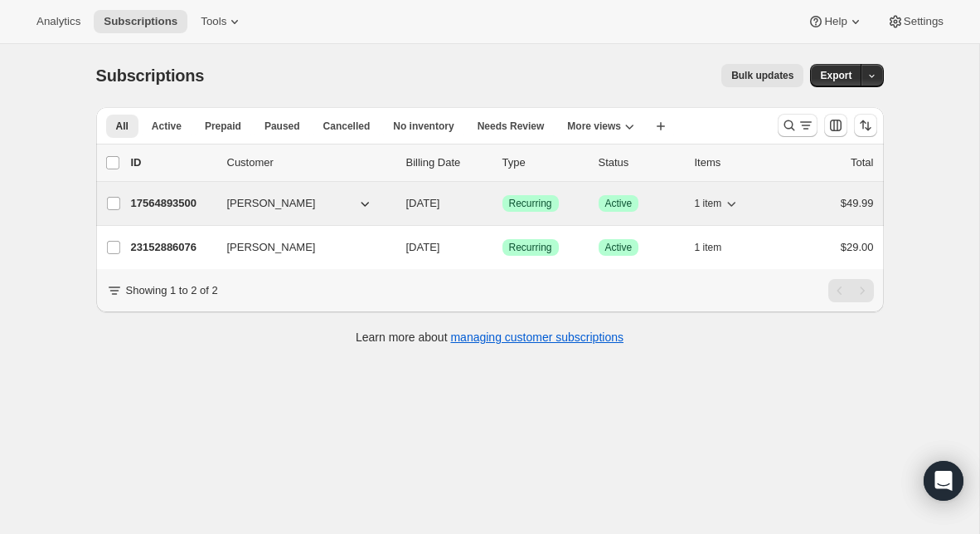  I want to click on span: Help, so click(835, 21).